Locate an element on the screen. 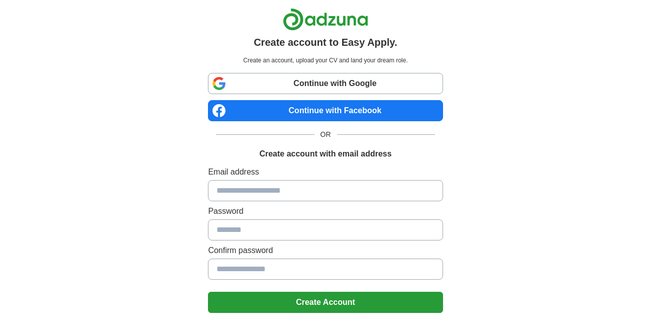 Image resolution: width=651 pixels, height=324 pixels. label: Password is located at coordinates (325, 211).